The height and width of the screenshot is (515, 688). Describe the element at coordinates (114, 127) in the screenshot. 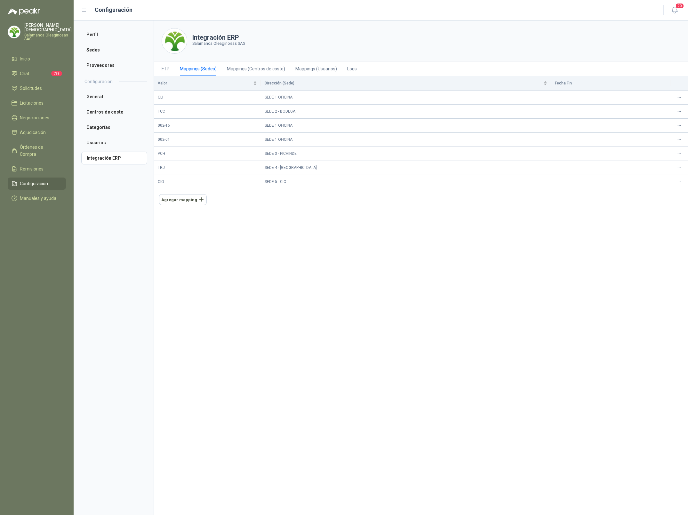

I see `a: Categorías` at that location.